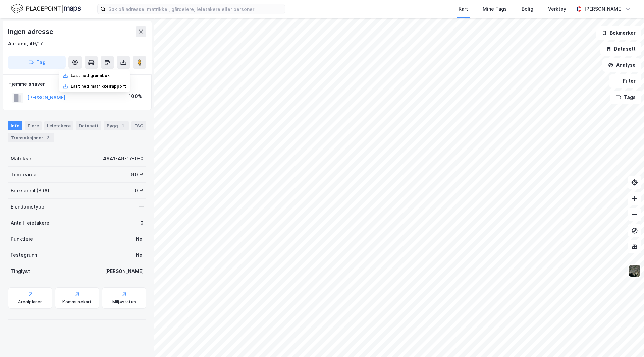 The height and width of the screenshot is (357, 644). I want to click on div: Bruksareal (BRA), so click(30, 190).